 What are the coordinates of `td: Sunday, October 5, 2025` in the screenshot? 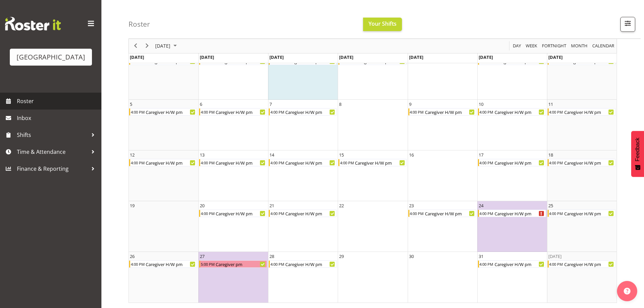 It's located at (164, 125).